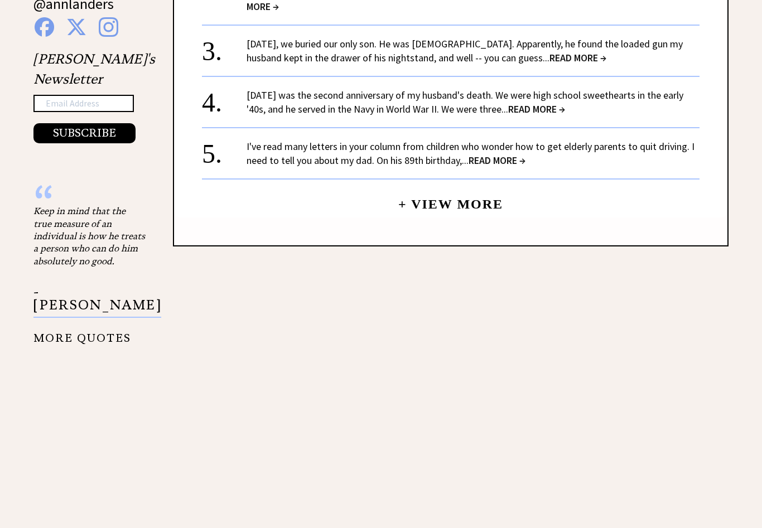 The image size is (762, 528). What do you see at coordinates (89, 236) in the screenshot?
I see `div: Keep in mind that the true measure of an individual is how he treats a person who can do him abso...` at bounding box center [89, 236].